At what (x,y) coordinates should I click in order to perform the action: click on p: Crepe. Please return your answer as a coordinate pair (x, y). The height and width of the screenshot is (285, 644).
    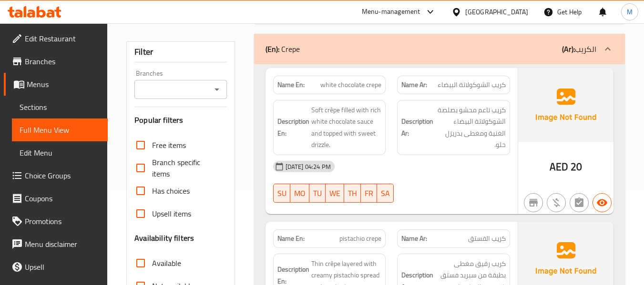
    Looking at the image, I should click on (282, 49).